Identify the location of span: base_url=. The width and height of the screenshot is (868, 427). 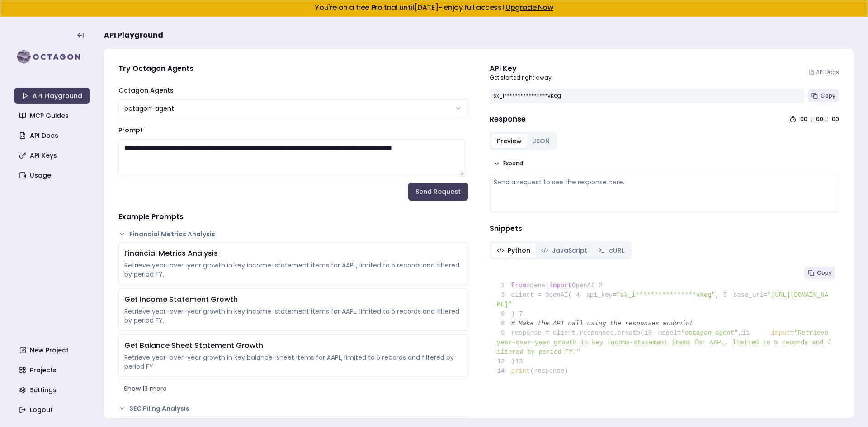
(751, 295).